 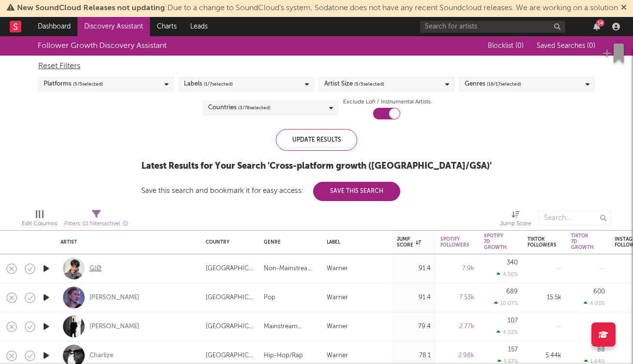 I want to click on a: Charts, so click(x=166, y=26).